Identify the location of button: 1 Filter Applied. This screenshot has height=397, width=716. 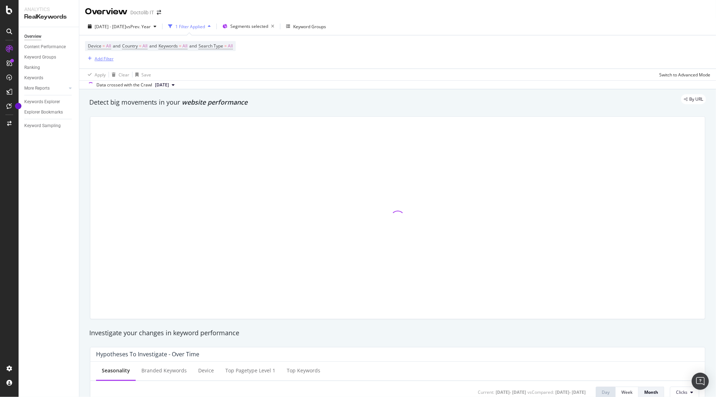
(189, 26).